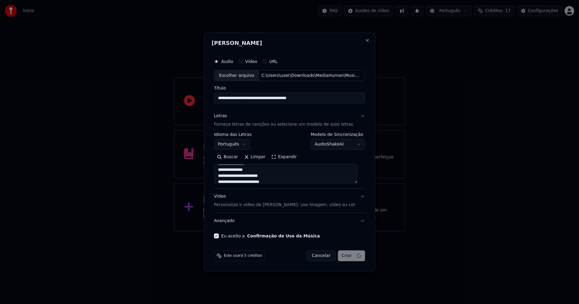 This screenshot has width=579, height=304. I want to click on span: Este usará 5 créditos, so click(243, 256).